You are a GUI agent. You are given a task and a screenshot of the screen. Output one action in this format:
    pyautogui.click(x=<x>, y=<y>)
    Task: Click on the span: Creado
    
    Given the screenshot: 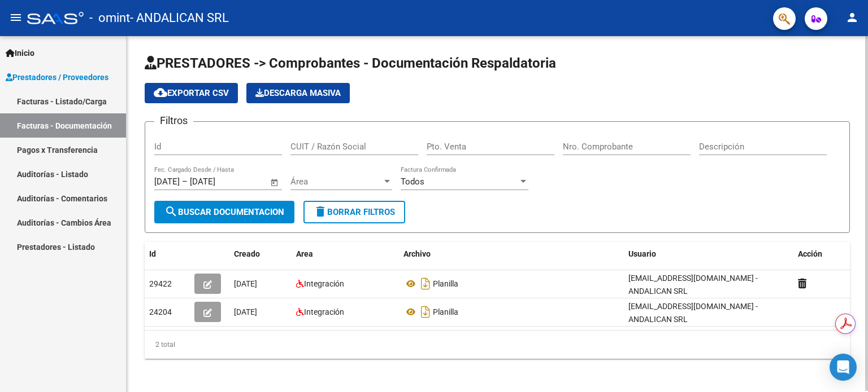 What is the action you would take?
    pyautogui.click(x=247, y=254)
    